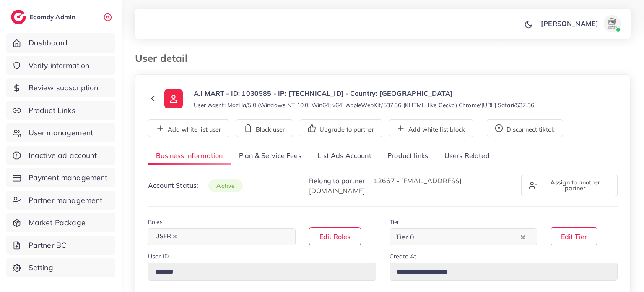 The width and height of the screenshot is (644, 292). What do you see at coordinates (155, 222) in the screenshot?
I see `label: Roles` at bounding box center [155, 222].